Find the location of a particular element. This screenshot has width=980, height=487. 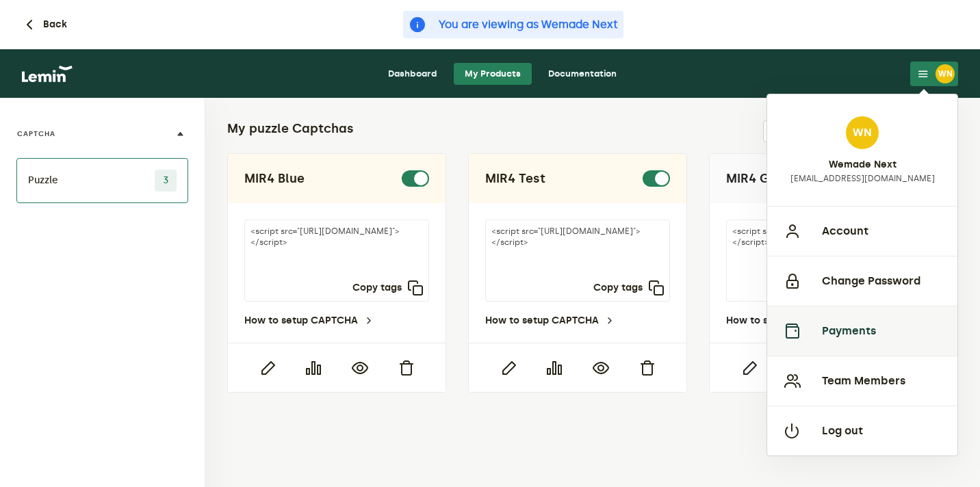

h4: Wemade Next is located at coordinates (862, 165).